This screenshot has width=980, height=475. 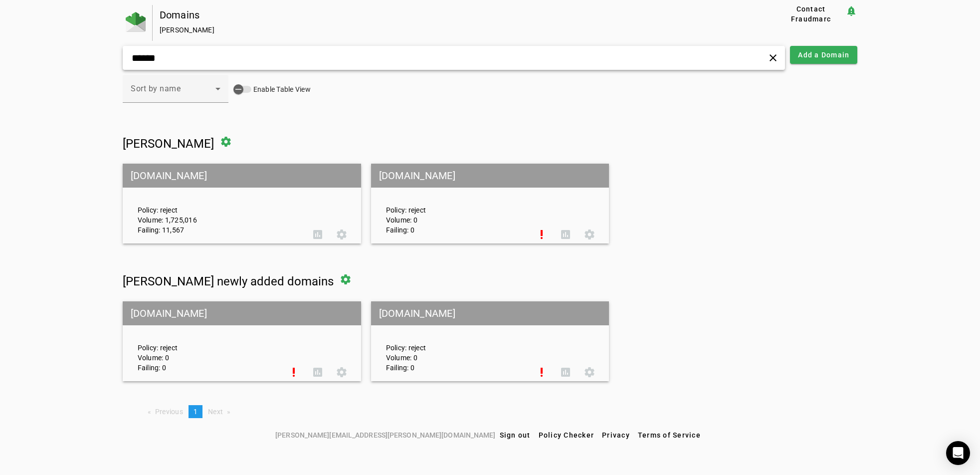 What do you see at coordinates (155, 88) in the screenshot?
I see `span: Sort by name` at bounding box center [155, 88].